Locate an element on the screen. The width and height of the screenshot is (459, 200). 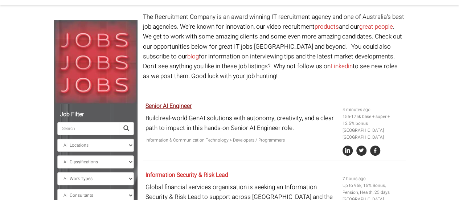
li: 7 hours ago is located at coordinates (373, 179).